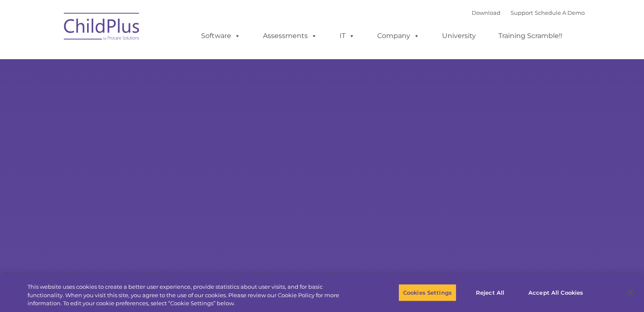 The width and height of the screenshot is (644, 312). I want to click on a: Download, so click(486, 13).